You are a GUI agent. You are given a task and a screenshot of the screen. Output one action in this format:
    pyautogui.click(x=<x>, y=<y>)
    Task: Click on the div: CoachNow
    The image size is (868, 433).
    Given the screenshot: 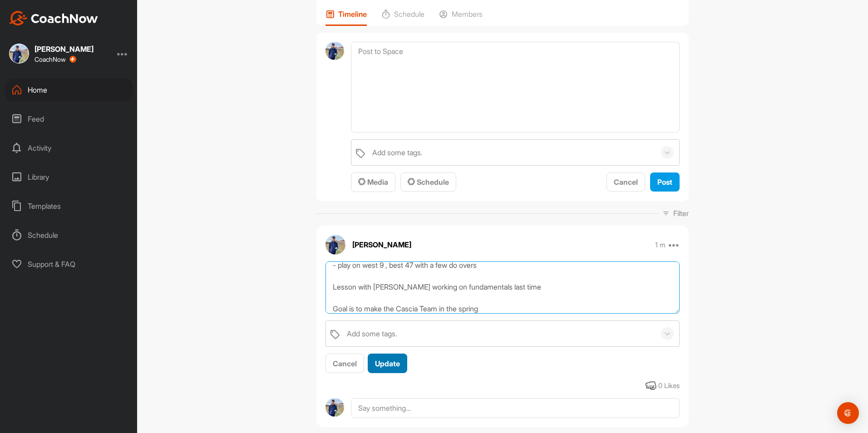 What is the action you would take?
    pyautogui.click(x=56, y=60)
    